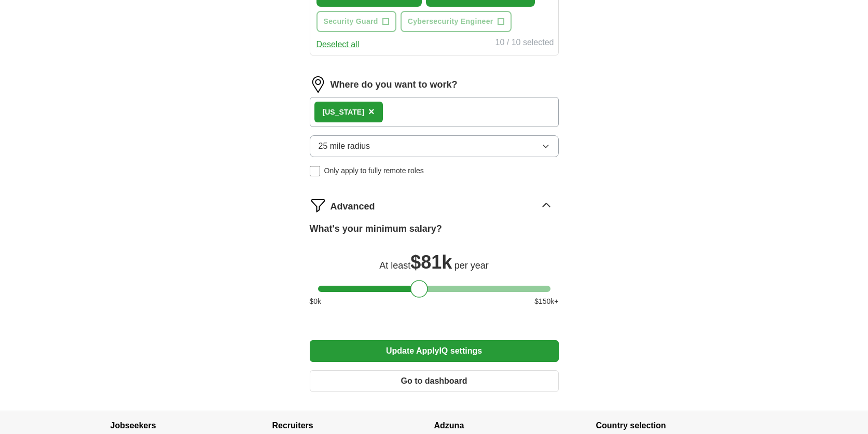  What do you see at coordinates (395, 265) in the screenshot?
I see `span: At least` at bounding box center [395, 265].